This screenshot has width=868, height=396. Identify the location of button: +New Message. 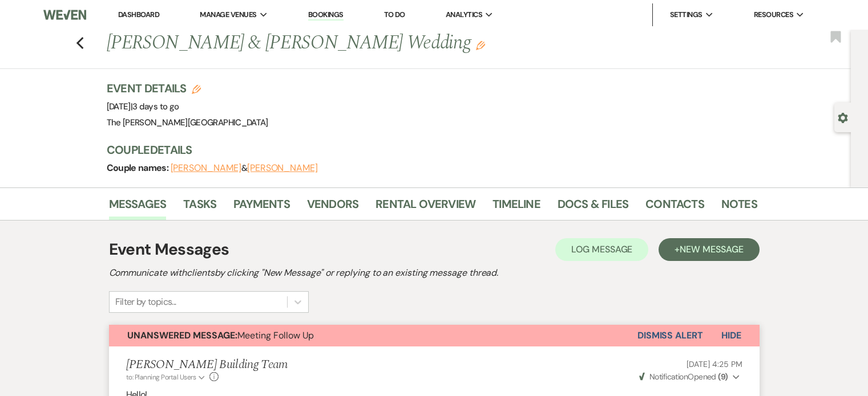
(709, 250).